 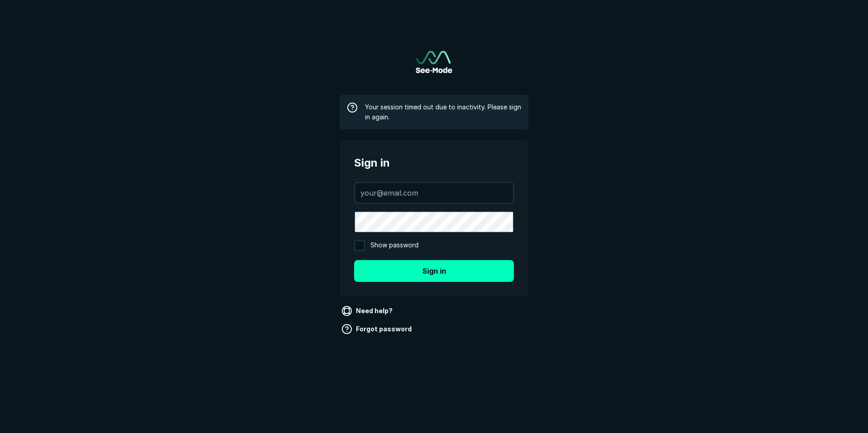 I want to click on span: Your session timed out due to inactivity. Please sign in again., so click(x=443, y=112).